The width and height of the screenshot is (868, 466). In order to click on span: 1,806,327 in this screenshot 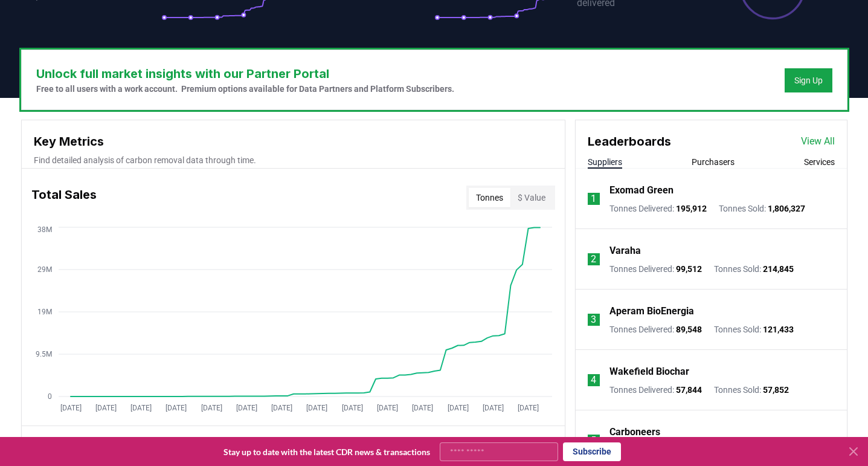, I will do `click(786, 209)`.